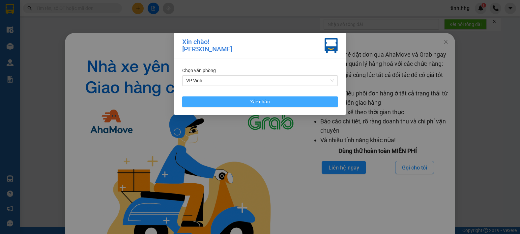 This screenshot has width=520, height=234. What do you see at coordinates (260, 81) in the screenshot?
I see `span: VP Vinh` at bounding box center [260, 81].